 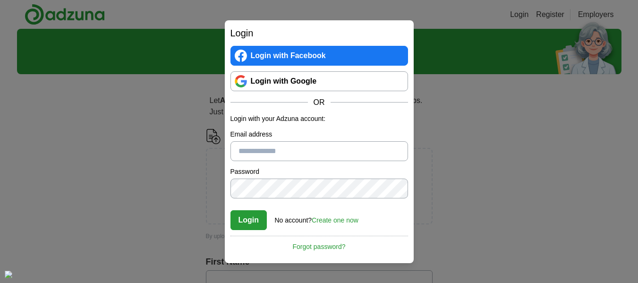 What do you see at coordinates (249, 220) in the screenshot?
I see `button: Login` at bounding box center [249, 220].